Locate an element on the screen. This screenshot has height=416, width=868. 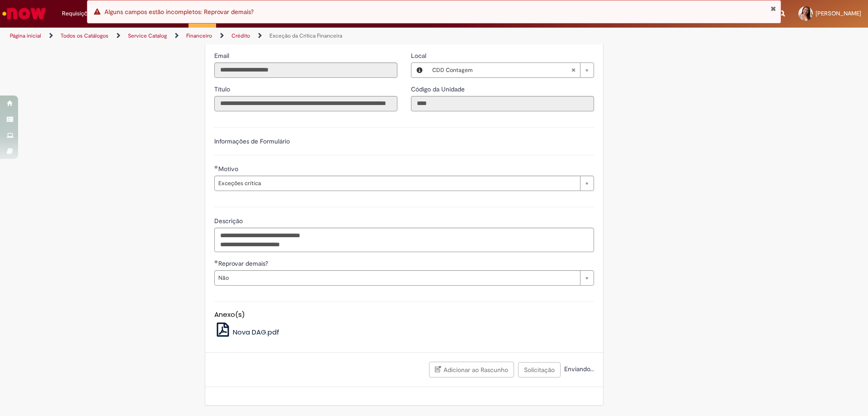
span: Nova DAG.pdf is located at coordinates (256, 332).